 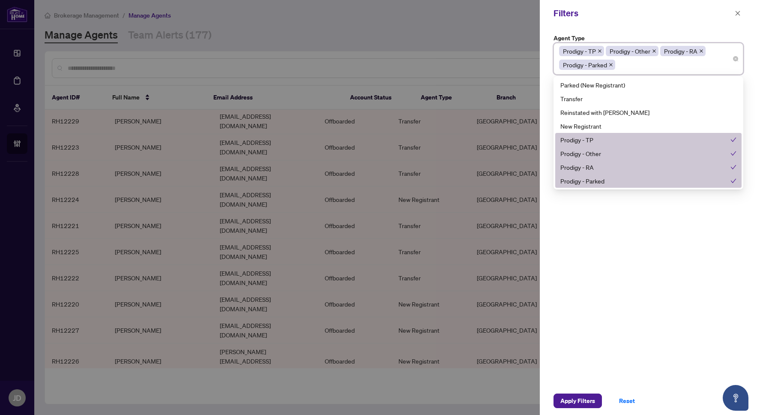 What do you see at coordinates (578, 401) in the screenshot?
I see `span: Apply Filters` at bounding box center [578, 401].